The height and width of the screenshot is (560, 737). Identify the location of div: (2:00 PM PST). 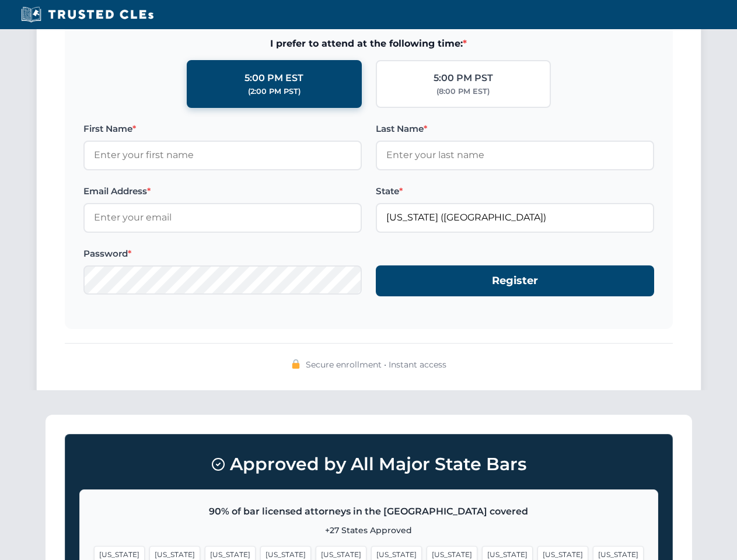
(274, 91).